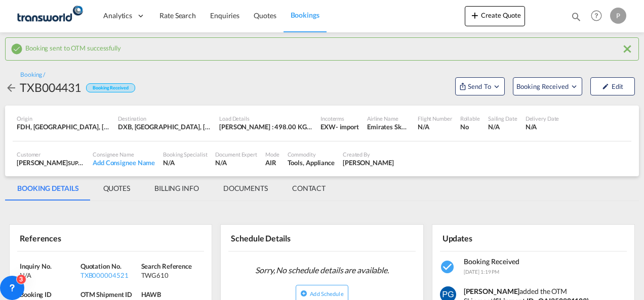 Image resolution: width=644 pixels, height=300 pixels. I want to click on md-tab-item: BOOKING DETAILS, so click(48, 188).